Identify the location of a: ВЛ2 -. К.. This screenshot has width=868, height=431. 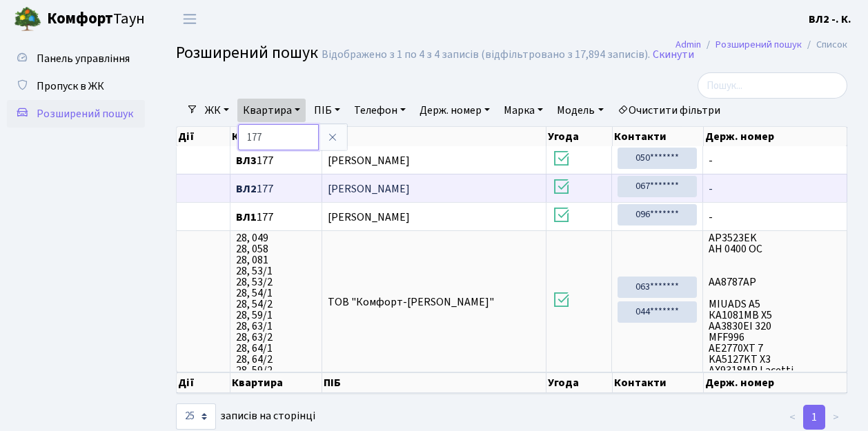
(830, 19).